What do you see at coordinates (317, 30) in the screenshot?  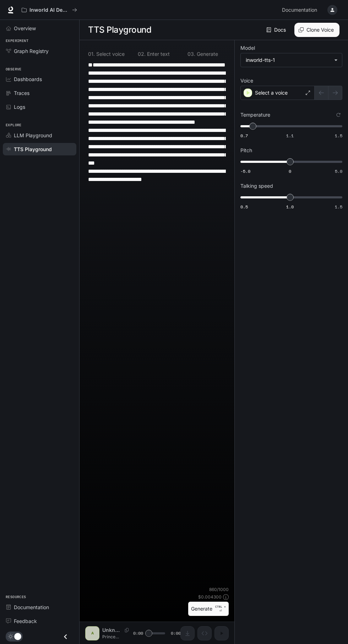 I see `button: Clone Voice` at bounding box center [317, 30].